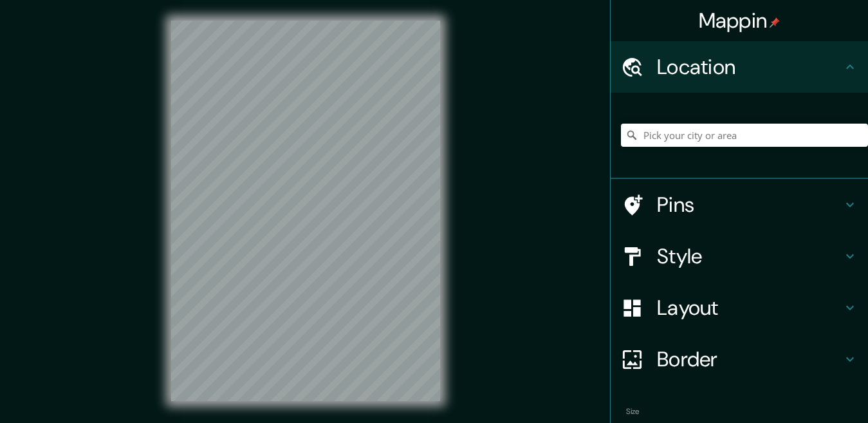 The width and height of the screenshot is (868, 423). I want to click on h4: Pins, so click(750, 205).